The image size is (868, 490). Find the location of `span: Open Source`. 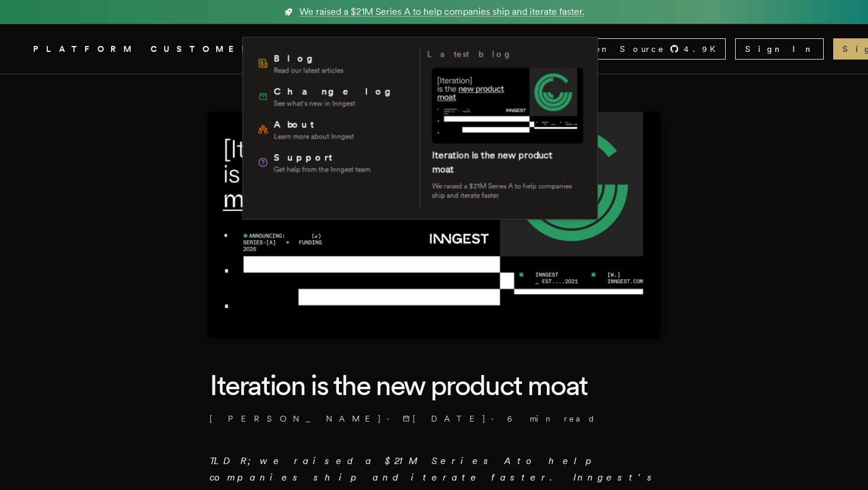

span: Open Source is located at coordinates (621, 49).